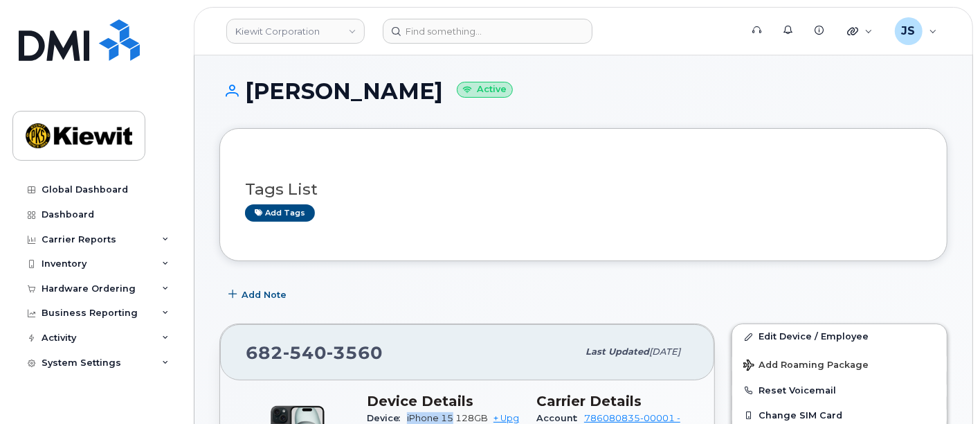 This screenshot has width=980, height=424. I want to click on button: Add Note, so click(259, 294).